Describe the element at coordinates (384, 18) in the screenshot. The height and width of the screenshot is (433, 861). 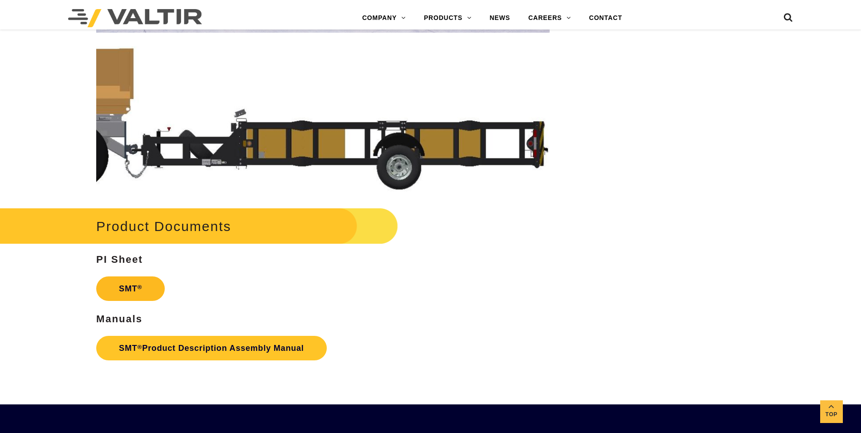
I see `a: COMPANY` at that location.